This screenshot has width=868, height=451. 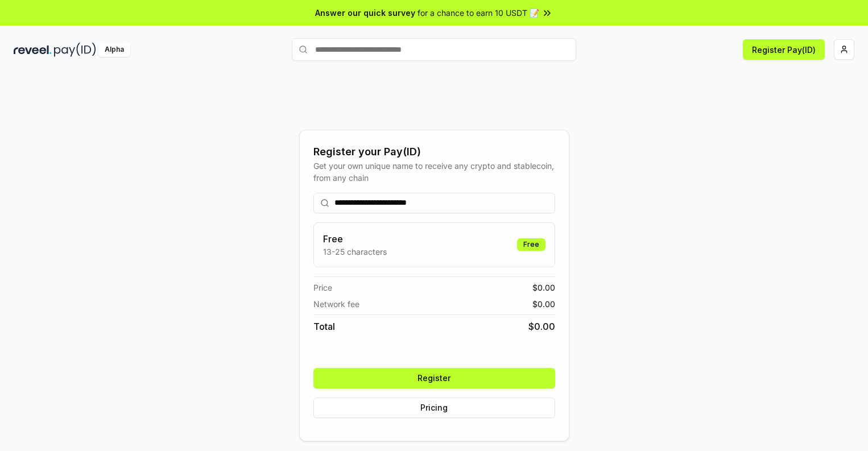 What do you see at coordinates (479, 12) in the screenshot?
I see `span: for a chance to earn 10 USDT 📝` at bounding box center [479, 12].